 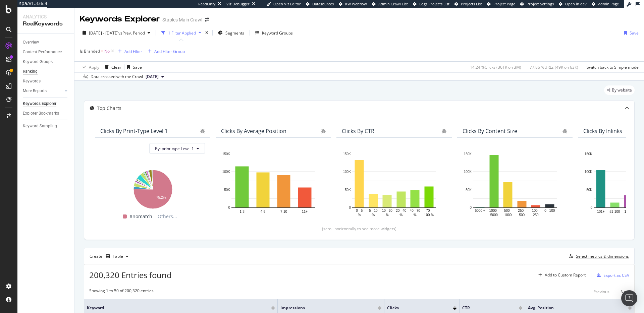 What do you see at coordinates (490, 131) in the screenshot?
I see `div: Clicks By Content Size` at bounding box center [490, 131].